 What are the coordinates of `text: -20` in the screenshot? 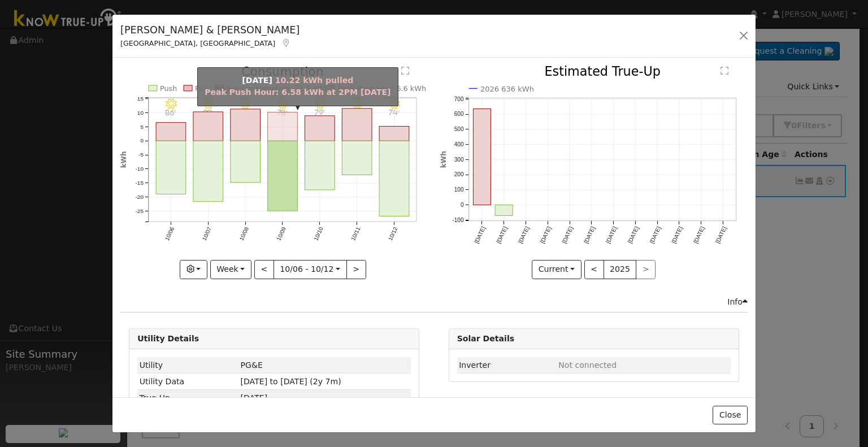 It's located at (140, 196).